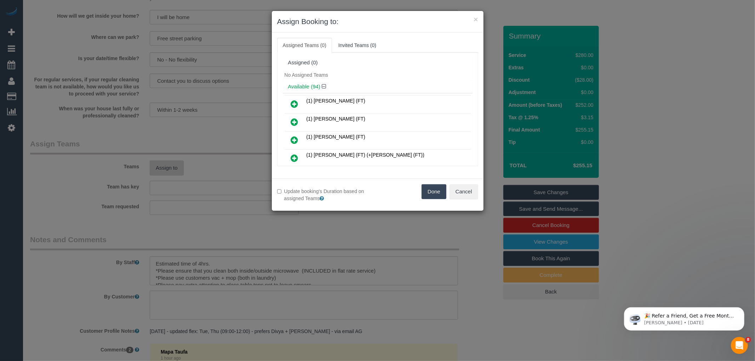  What do you see at coordinates (748, 340) in the screenshot?
I see `span: 8` at bounding box center [748, 340].